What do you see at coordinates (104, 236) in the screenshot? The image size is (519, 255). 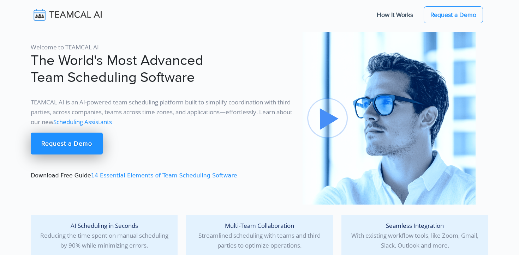 I see `p: Reducing the time spent on manual scheduling by 90% while minimizing errors.` at bounding box center [104, 236].